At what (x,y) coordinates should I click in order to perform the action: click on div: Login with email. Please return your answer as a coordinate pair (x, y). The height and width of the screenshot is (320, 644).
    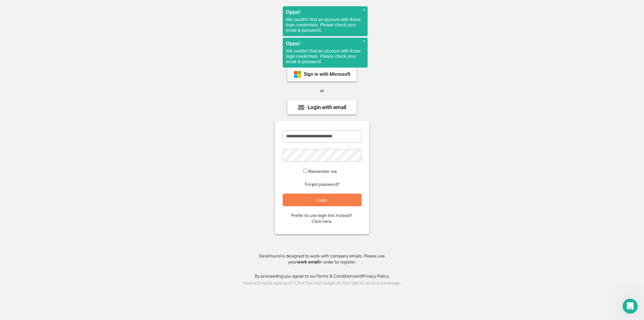
    Looking at the image, I should click on (327, 107).